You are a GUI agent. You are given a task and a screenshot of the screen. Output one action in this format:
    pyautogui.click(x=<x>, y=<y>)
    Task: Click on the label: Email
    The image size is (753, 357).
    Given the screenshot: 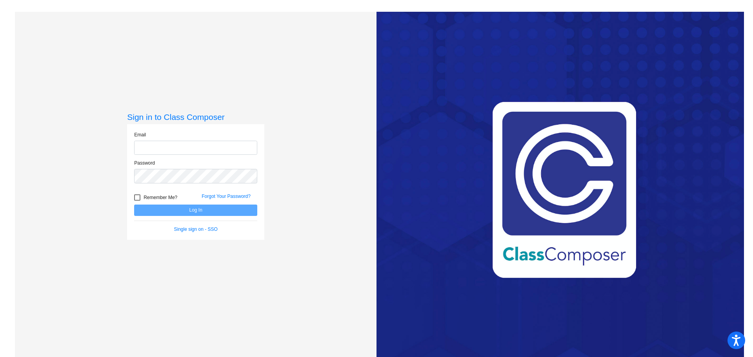 What is the action you would take?
    pyautogui.click(x=140, y=135)
    